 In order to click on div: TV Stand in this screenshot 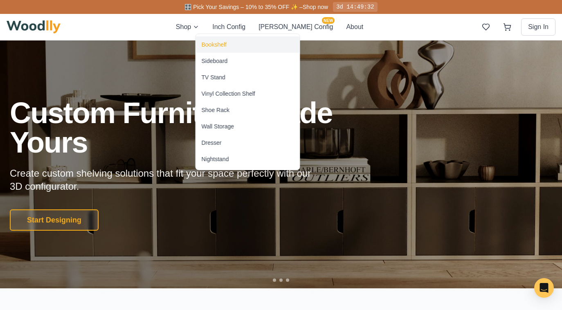, I will do `click(214, 77)`.